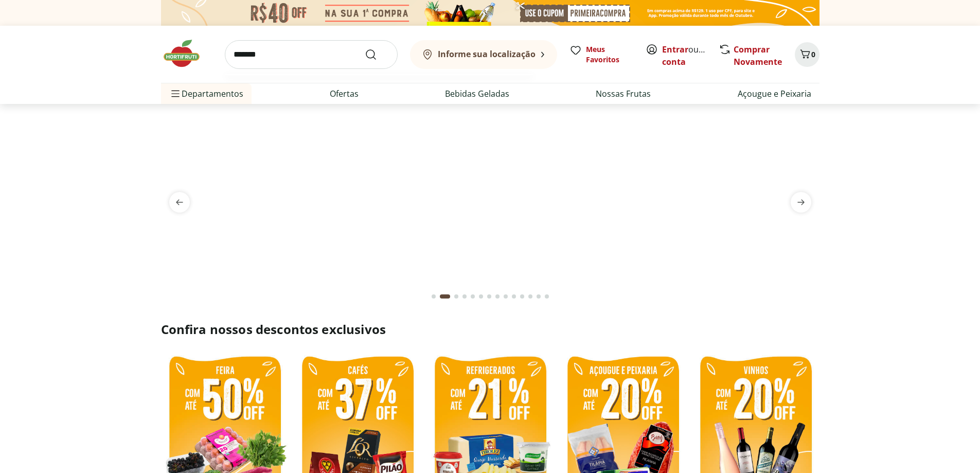 The height and width of the screenshot is (473, 980). What do you see at coordinates (774, 94) in the screenshot?
I see `a: Açougue e Peixaria` at bounding box center [774, 94].